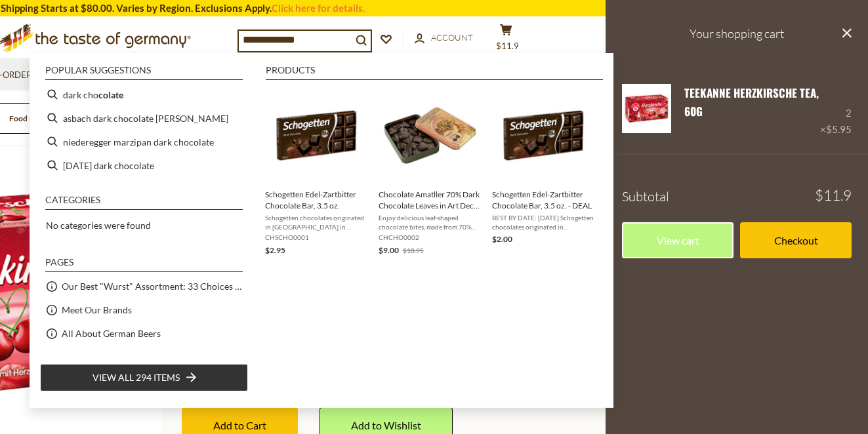 This screenshot has width=868, height=434. What do you see at coordinates (316, 172) in the screenshot?
I see `a: Schogetten Edel-ZartbitterSchogetten Edel-Zartbitter Chocolate Bar, 3.5 oz.Schogetten chocolates ...` at bounding box center [316, 172].